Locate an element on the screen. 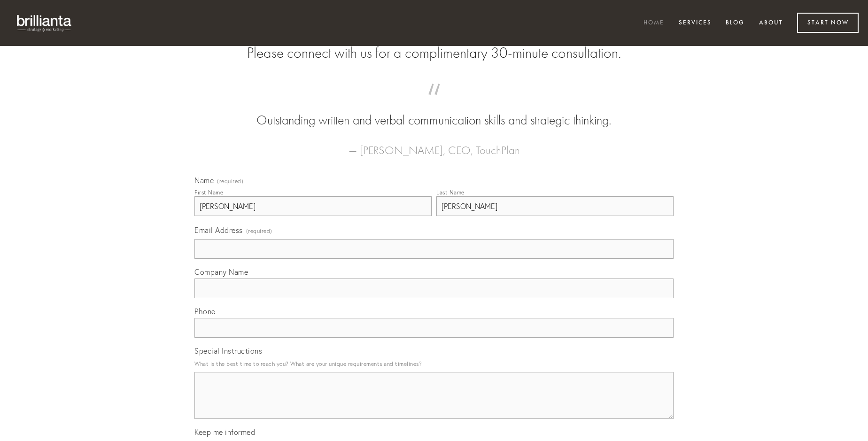 This screenshot has height=441, width=868. h2: Please connect with us for a complimentary 30-minute consultation. is located at coordinates (434, 53).